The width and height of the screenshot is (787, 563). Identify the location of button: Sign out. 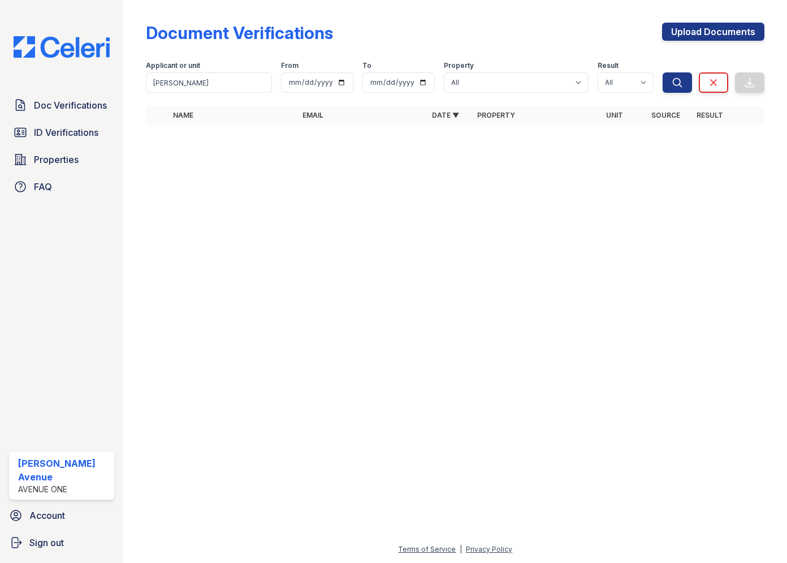
(62, 543).